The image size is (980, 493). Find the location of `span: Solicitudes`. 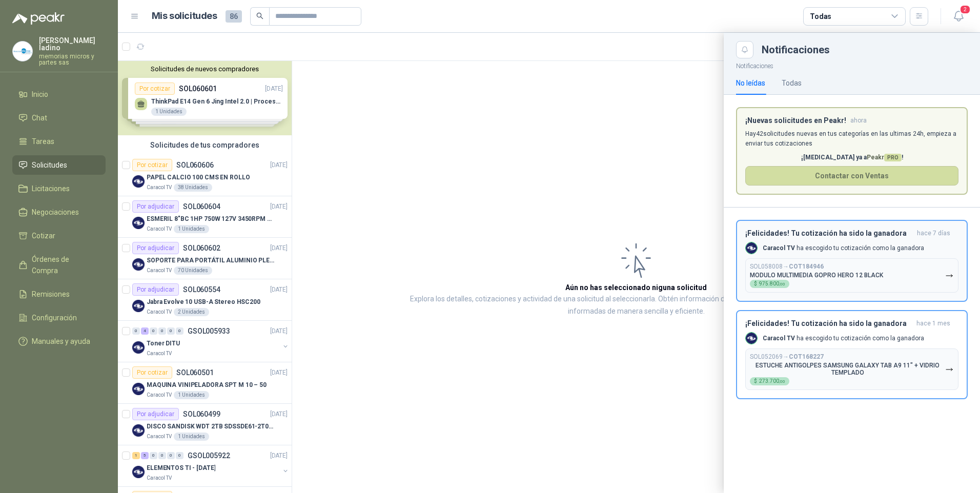

span: Solicitudes is located at coordinates (49, 165).